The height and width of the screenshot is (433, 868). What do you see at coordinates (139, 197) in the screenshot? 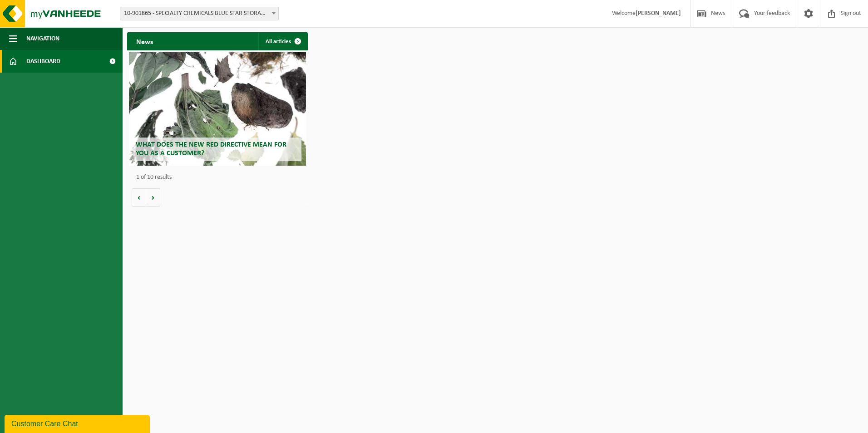
I see `button: Previous` at bounding box center [139, 197].